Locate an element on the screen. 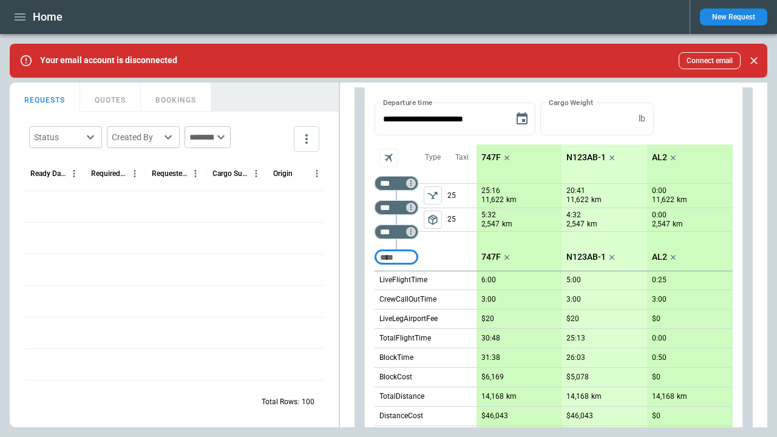 The height and width of the screenshot is (437, 777). div: Ready Date & Time (UTC+03:00) is located at coordinates (48, 174).